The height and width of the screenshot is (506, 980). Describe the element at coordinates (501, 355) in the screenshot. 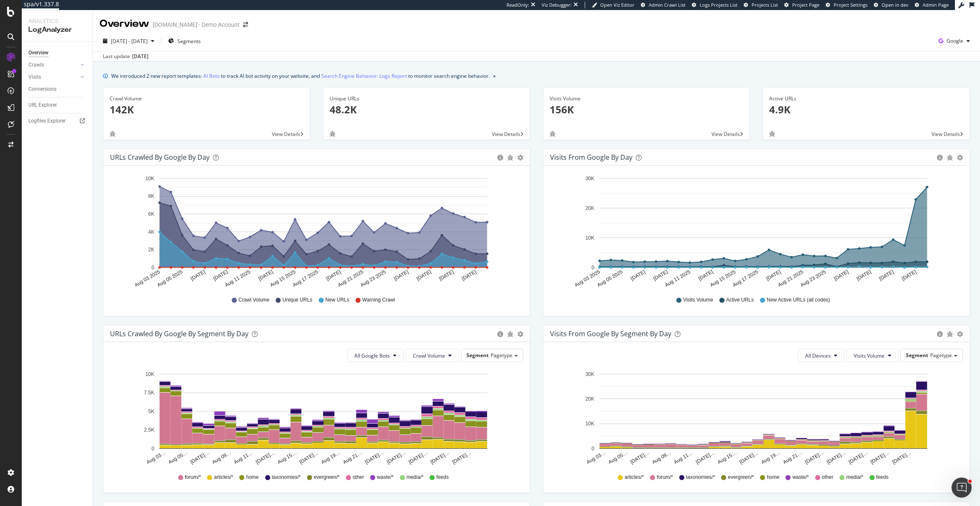

I see `span: Pagetype` at that location.